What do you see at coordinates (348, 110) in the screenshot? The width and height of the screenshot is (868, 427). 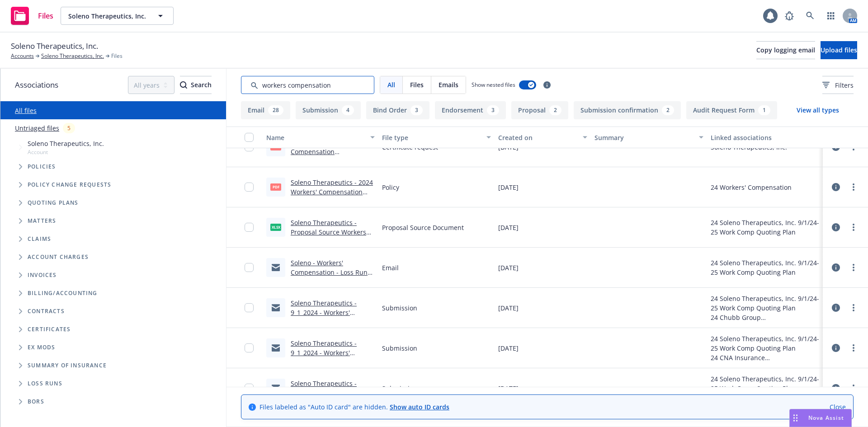 I see `div: 4` at bounding box center [348, 110].